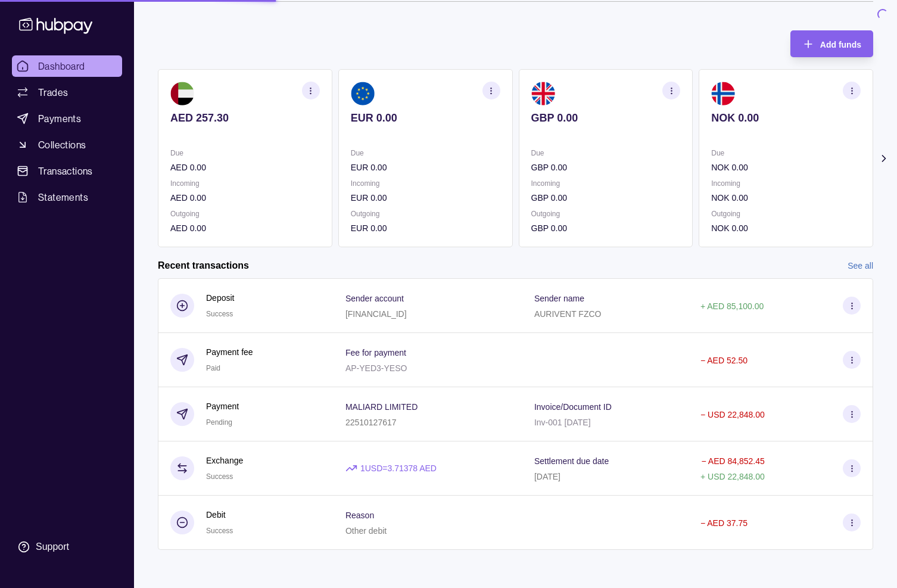  What do you see at coordinates (52, 547) in the screenshot?
I see `div: Support` at bounding box center [52, 547].